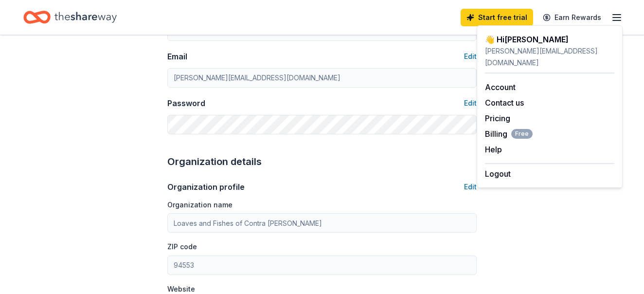 The height and width of the screenshot is (294, 644). I want to click on a: Earn Rewards, so click(572, 18).